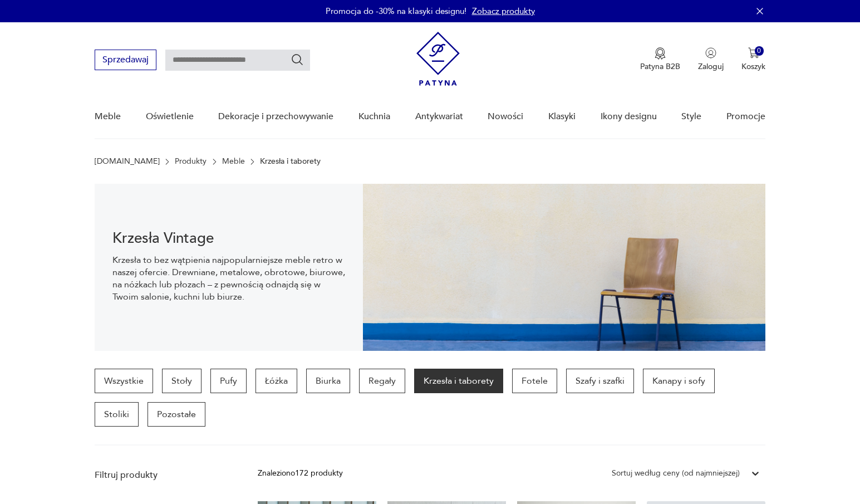  What do you see at coordinates (753, 66) in the screenshot?
I see `p: Koszyk` at bounding box center [753, 66].